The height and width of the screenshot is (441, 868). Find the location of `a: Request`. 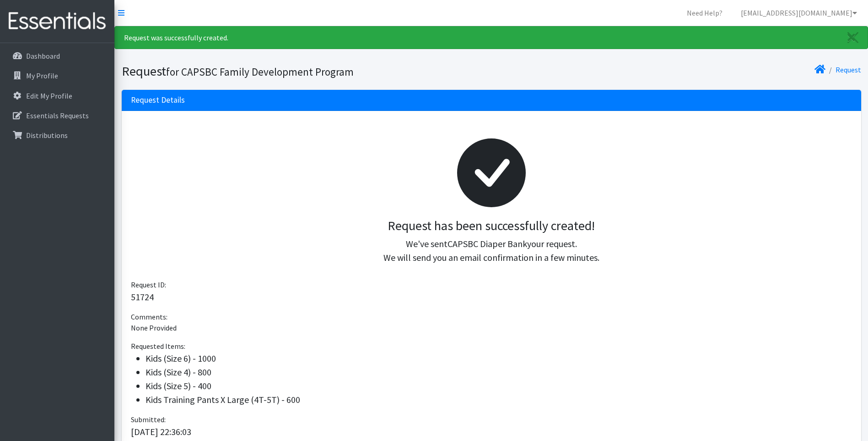

a: Request is located at coordinates (849, 70).